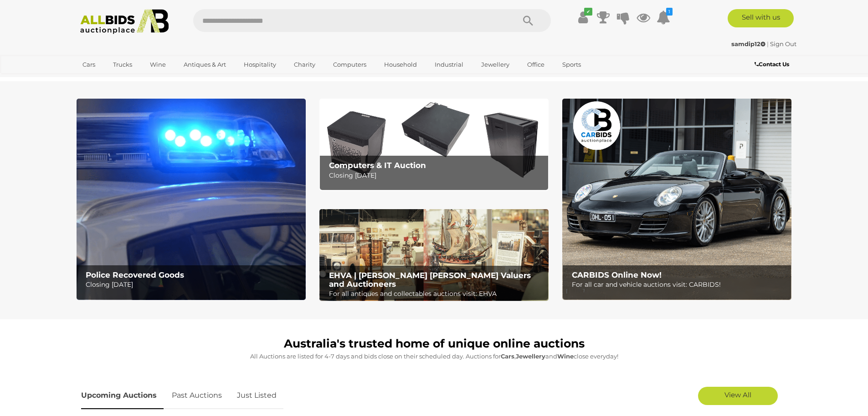 The image size is (868, 416). I want to click on h1: Australia's trusted home of unique online auctions, so click(434, 344).